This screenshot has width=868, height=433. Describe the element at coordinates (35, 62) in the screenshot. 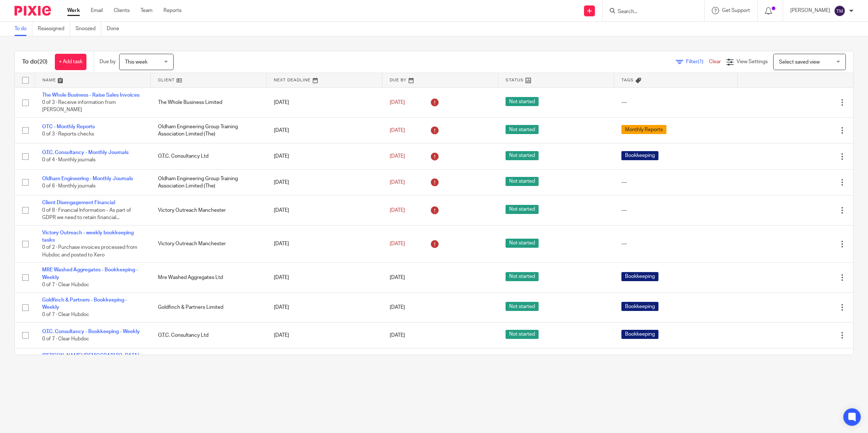

I see `h1: To do` at that location.